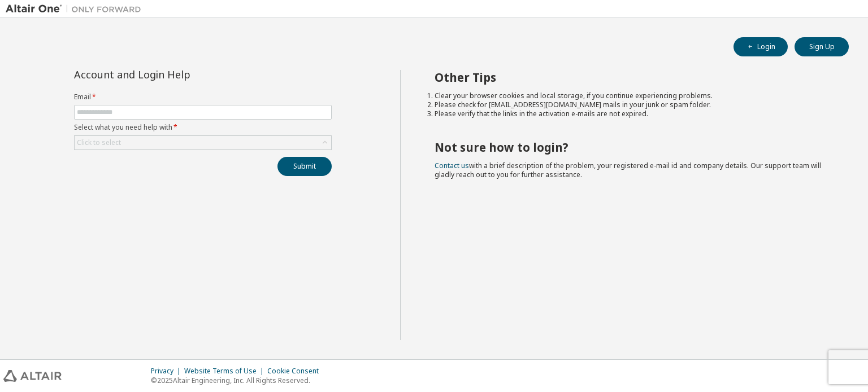  What do you see at coordinates (203, 127) in the screenshot?
I see `label: Select what you need help with` at bounding box center [203, 127].